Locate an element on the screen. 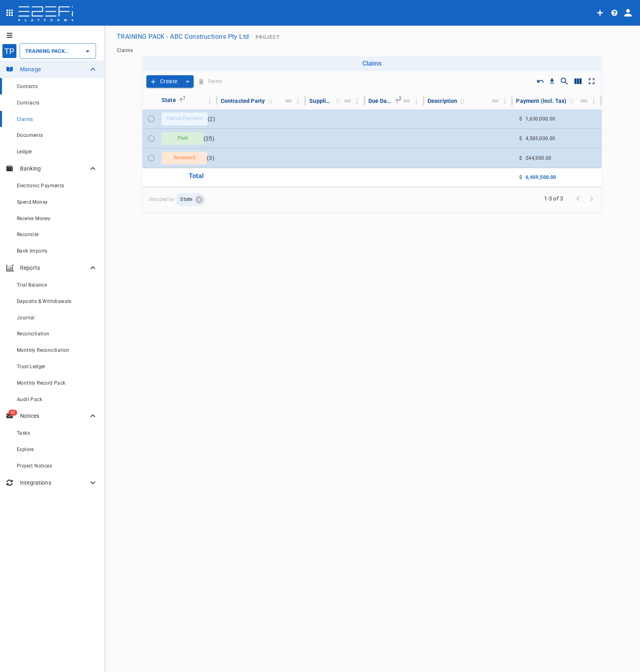 The height and width of the screenshot is (672, 640). button: Show/Hide search is located at coordinates (564, 82).